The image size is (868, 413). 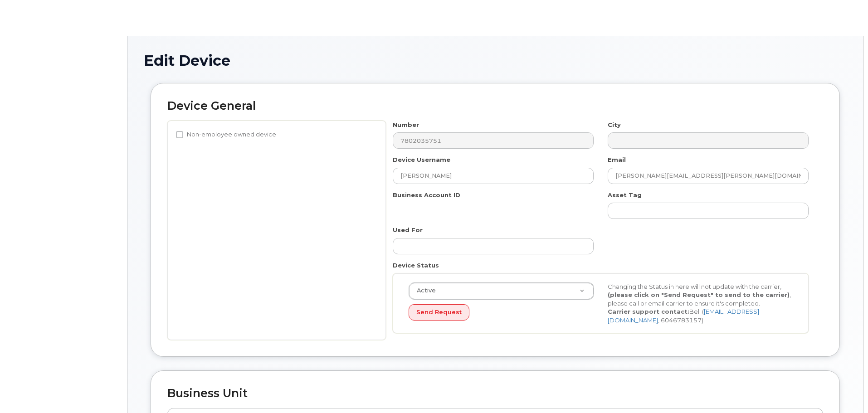 I want to click on strong: Carrier support contact:, so click(x=648, y=312).